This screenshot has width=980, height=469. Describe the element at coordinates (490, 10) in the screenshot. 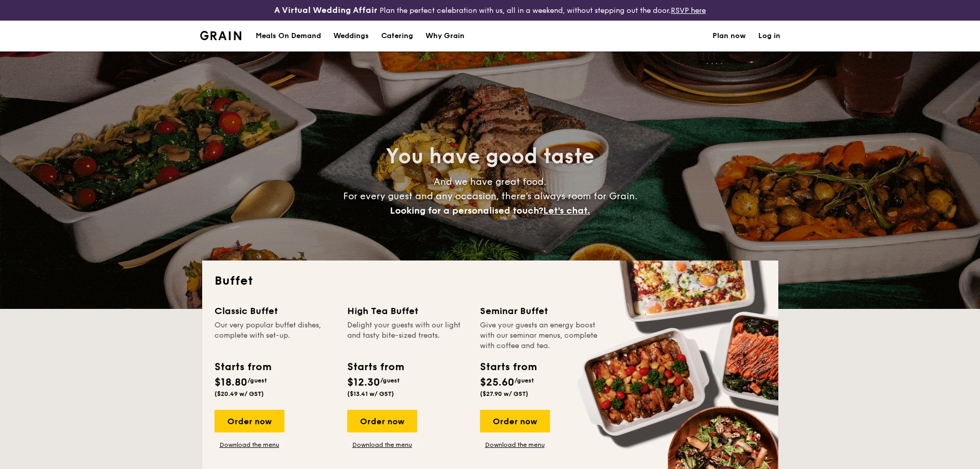

I see `div: Plan the perfect celebration with us, all in a weekend, without stepping out the door.` at that location.